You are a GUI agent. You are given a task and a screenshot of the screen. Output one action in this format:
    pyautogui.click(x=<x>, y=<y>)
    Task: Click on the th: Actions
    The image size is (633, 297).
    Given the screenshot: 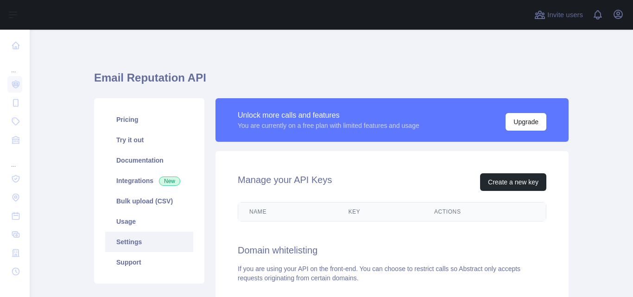 What is the action you would take?
    pyautogui.click(x=485, y=212)
    